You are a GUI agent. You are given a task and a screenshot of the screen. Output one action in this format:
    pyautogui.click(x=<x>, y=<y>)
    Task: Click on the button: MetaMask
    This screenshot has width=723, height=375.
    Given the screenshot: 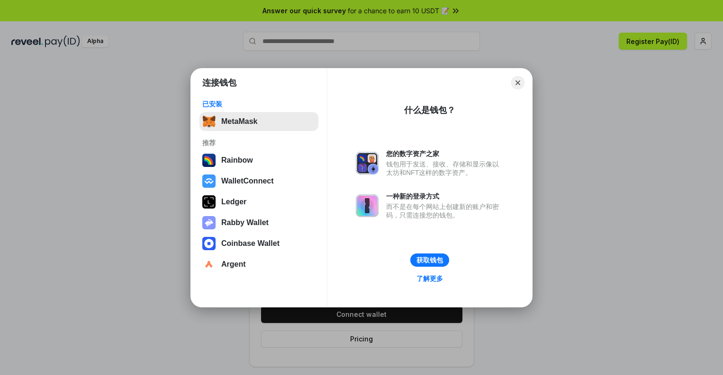 What is the action you would take?
    pyautogui.click(x=259, y=122)
    